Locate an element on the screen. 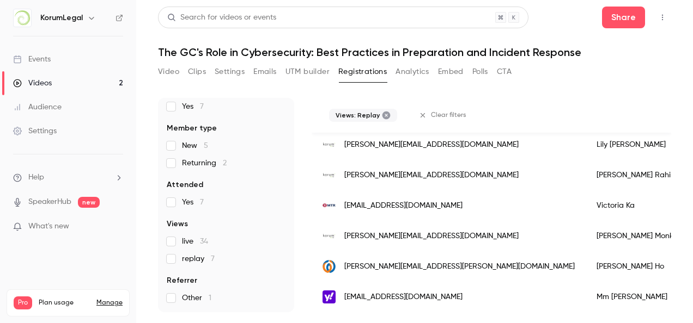 Image resolution: width=693 pixels, height=323 pixels. div: Settings is located at coordinates (35, 131).